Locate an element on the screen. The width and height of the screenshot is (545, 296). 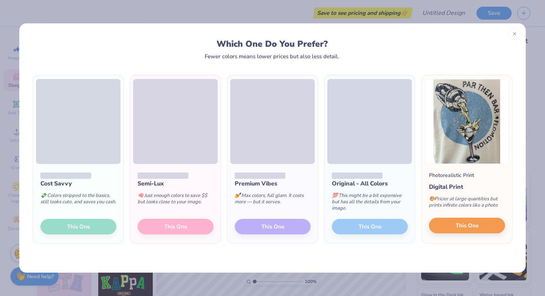
span: This One is located at coordinates (467, 225).